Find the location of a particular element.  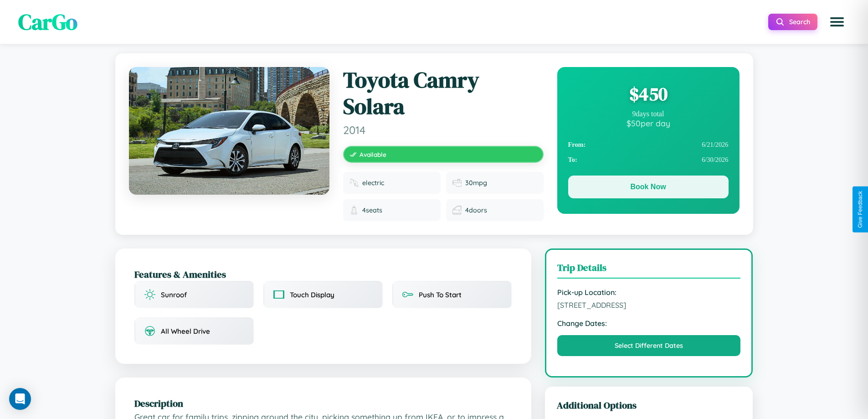

img: Fuel efficiency is located at coordinates (457, 182).